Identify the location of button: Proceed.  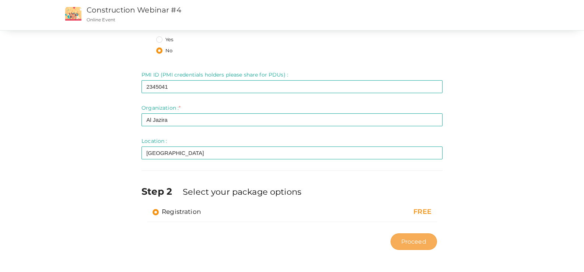
(413, 242).